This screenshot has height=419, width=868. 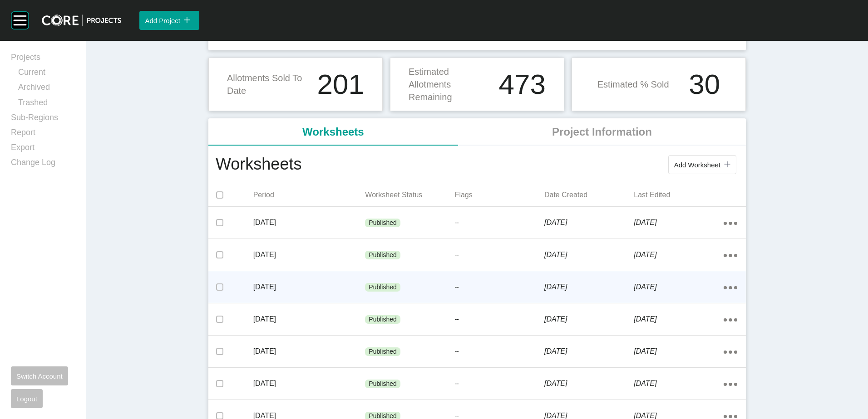 What do you see at coordinates (81, 20) in the screenshot?
I see `img: core-logo-dark.3138cae2.png` at bounding box center [81, 20].